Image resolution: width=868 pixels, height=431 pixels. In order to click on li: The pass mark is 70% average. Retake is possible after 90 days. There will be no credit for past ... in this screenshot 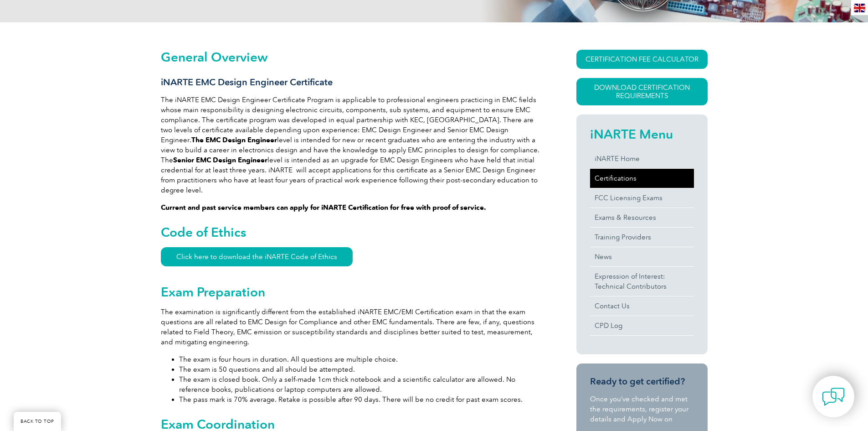, I will do `click(361, 399)`.